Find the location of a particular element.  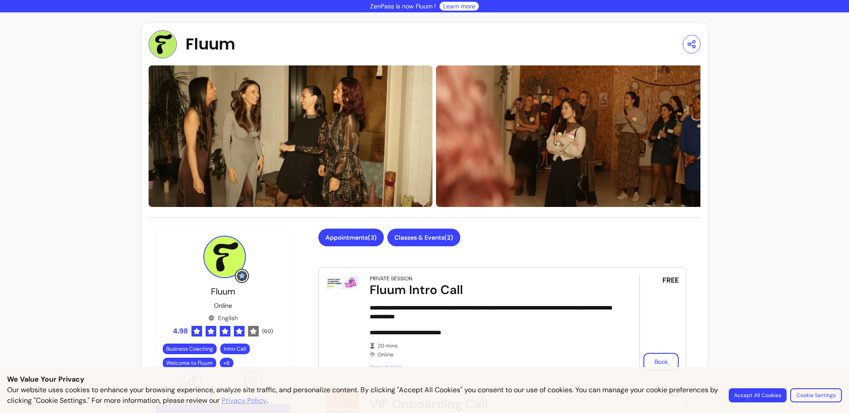

a: Learn more is located at coordinates (459, 6).